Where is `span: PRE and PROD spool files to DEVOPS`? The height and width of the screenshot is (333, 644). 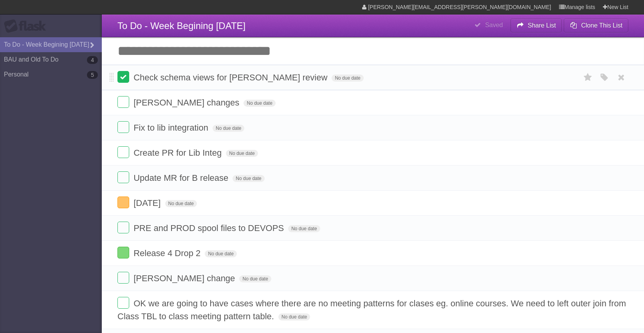
span: PRE and PROD spool files to DEVOPS is located at coordinates (210, 228).